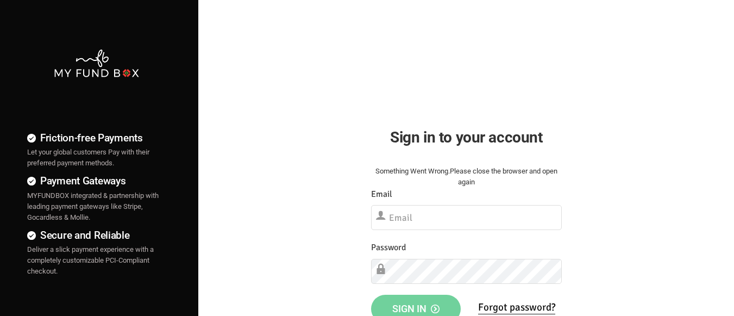 Image resolution: width=734 pixels, height=316 pixels. I want to click on h2: Sign in to your account, so click(466, 137).